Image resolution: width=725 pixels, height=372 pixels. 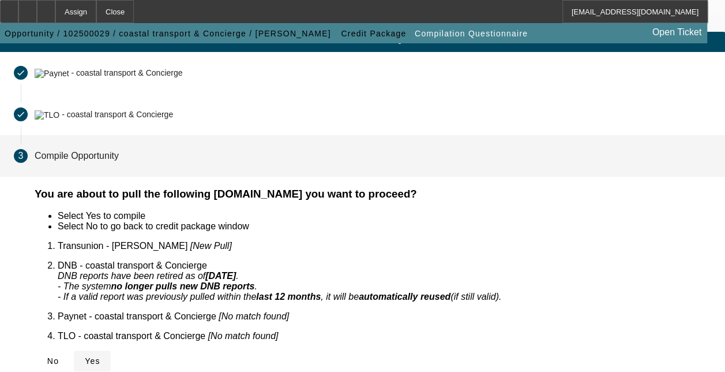 What do you see at coordinates (21, 156) in the screenshot?
I see `span: 3` at bounding box center [21, 156].